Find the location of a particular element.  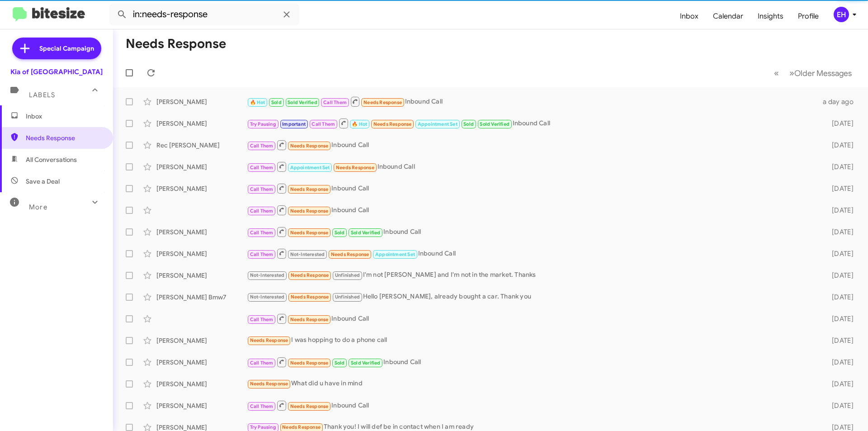

div: EH is located at coordinates (842, 15).